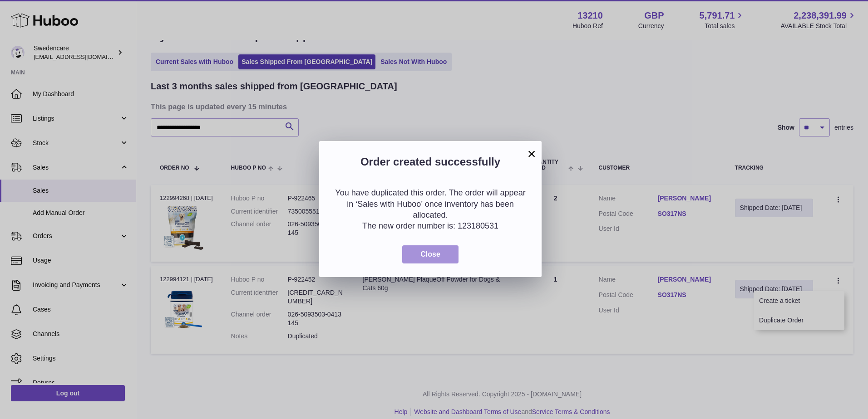  What do you see at coordinates (430, 226) in the screenshot?
I see `p: The new order number is: 123180531` at bounding box center [430, 226].